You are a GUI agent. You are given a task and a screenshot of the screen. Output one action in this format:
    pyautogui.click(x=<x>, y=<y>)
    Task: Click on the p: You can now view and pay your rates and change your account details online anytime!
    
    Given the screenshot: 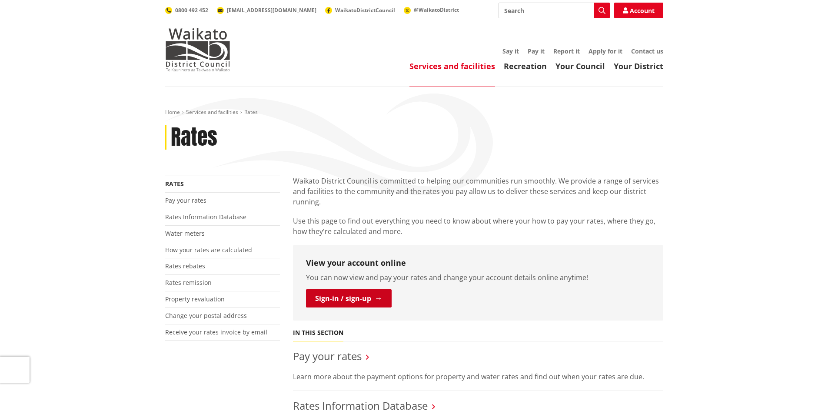 What is the action you would take?
    pyautogui.click(x=478, y=277)
    